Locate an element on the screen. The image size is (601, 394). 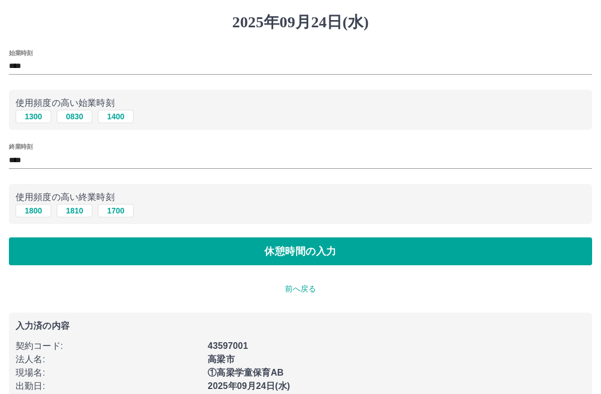
b: 高梁市 is located at coordinates (221, 359).